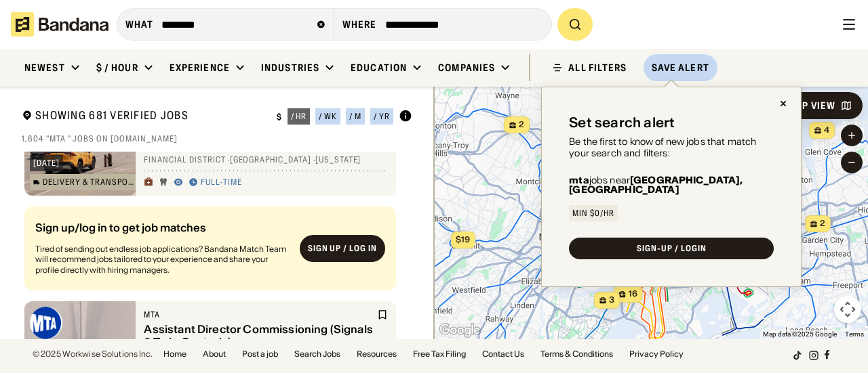 The width and height of the screenshot is (868, 373). Describe the element at coordinates (378, 68) in the screenshot. I see `div: Education` at that location.